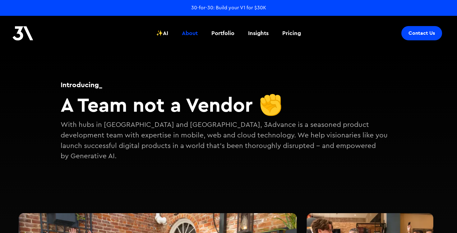 Image resolution: width=457 pixels, height=233 pixels. What do you see at coordinates (162, 33) in the screenshot?
I see `a: ✨AI` at bounding box center [162, 33].